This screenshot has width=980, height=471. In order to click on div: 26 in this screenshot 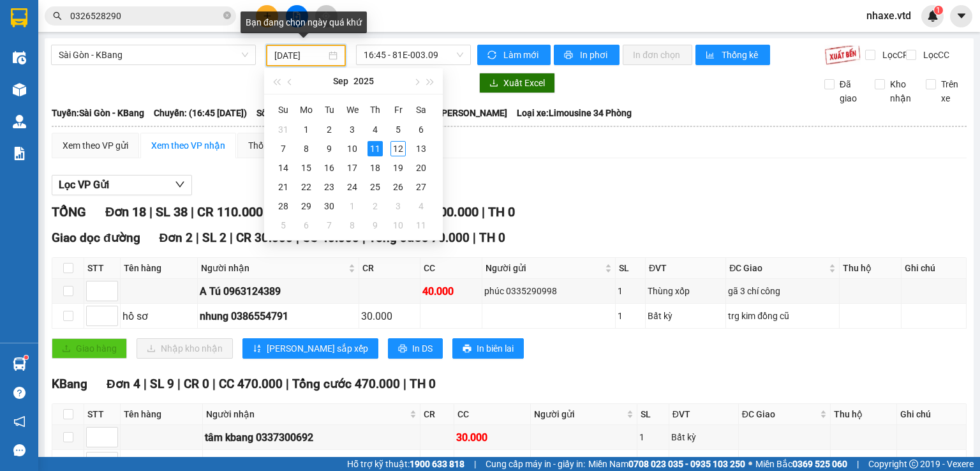, I will do `click(398, 187)`.